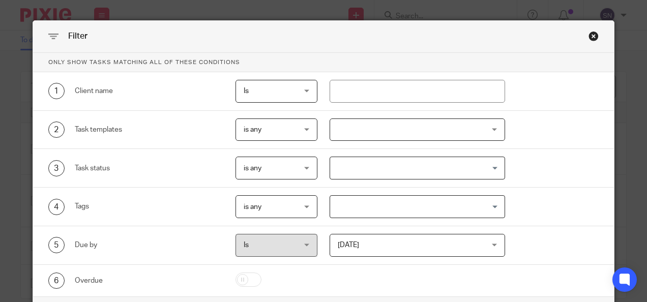  Describe the element at coordinates (57, 168) in the screenshot. I see `div: 3` at that location.